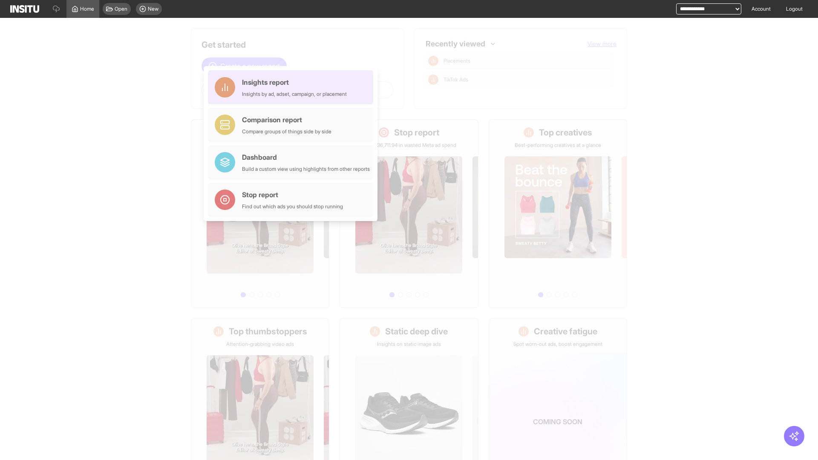 Image resolution: width=818 pixels, height=460 pixels. I want to click on div: Stop report, so click(292, 195).